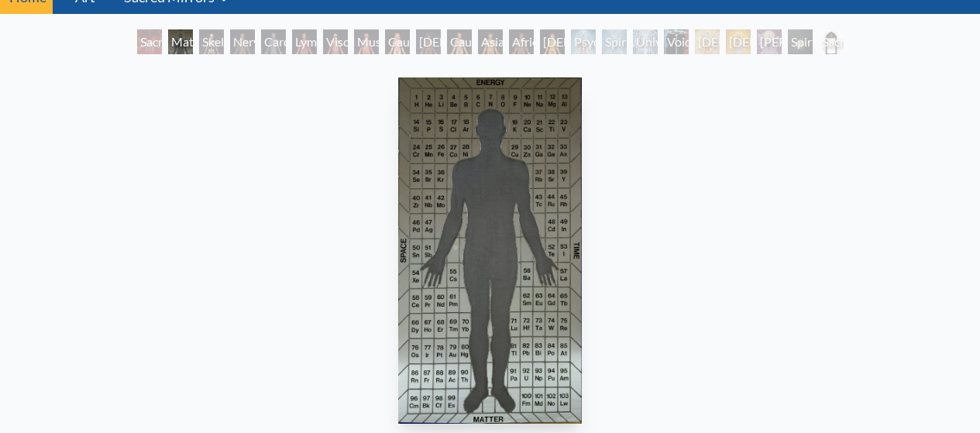 This screenshot has width=980, height=433. What do you see at coordinates (212, 42) in the screenshot?
I see `div: Skeletal System` at bounding box center [212, 42].